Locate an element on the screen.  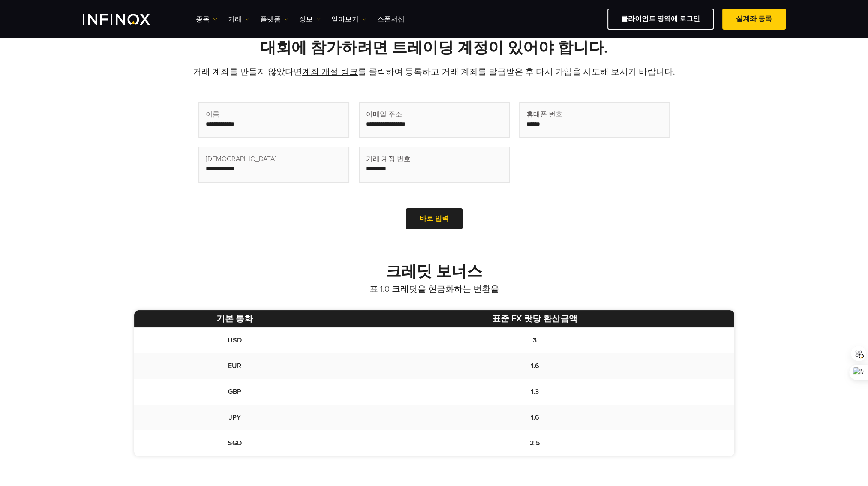
strong: 대회에 참가하려면 트레이딩 계정이 있어야 합니다. is located at coordinates (434, 47).